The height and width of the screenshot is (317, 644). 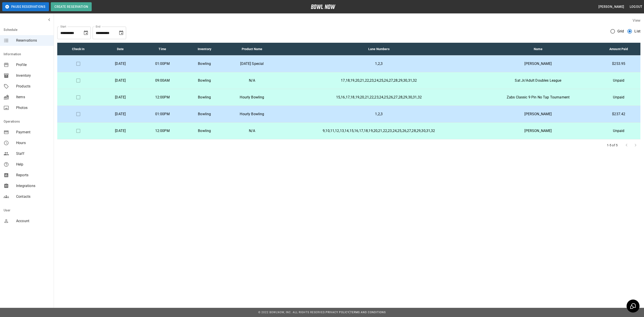 What do you see at coordinates (33, 132) in the screenshot?
I see `span: Payment` at bounding box center [33, 132].